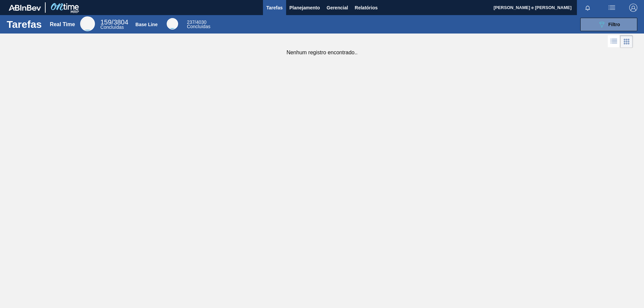 The image size is (644, 308). What do you see at coordinates (633, 7) in the screenshot?
I see `img: Logout` at bounding box center [633, 7].